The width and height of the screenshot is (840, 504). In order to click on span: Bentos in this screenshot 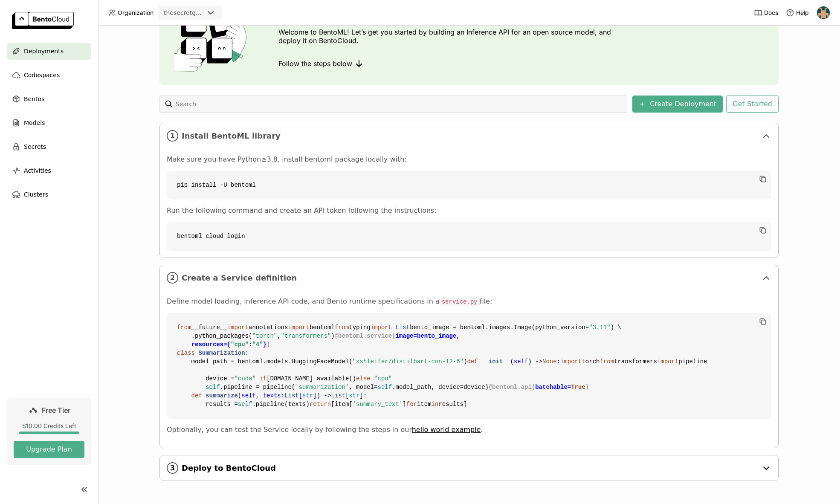, I will do `click(34, 99)`.